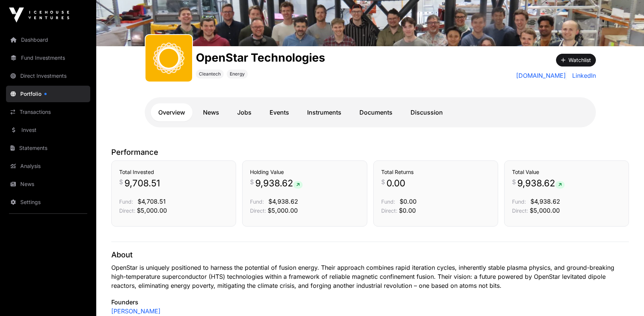 Image resolution: width=644 pixels, height=316 pixels. I want to click on a: Fund Investments, so click(48, 58).